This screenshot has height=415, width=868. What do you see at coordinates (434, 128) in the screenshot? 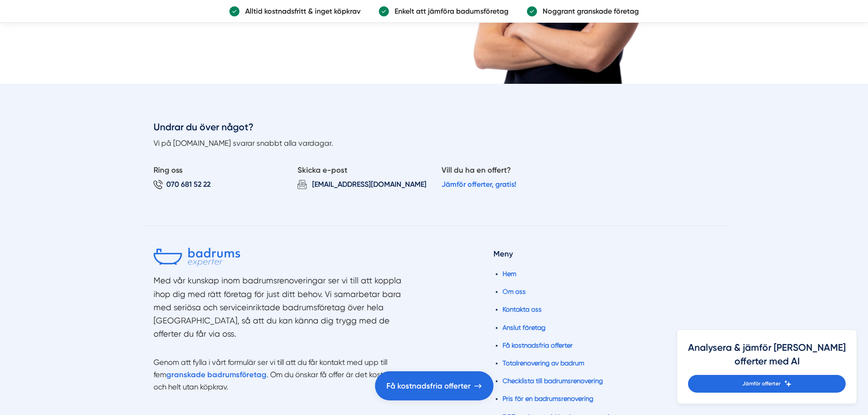
I see `h3: Undrar du över något?` at bounding box center [434, 128].